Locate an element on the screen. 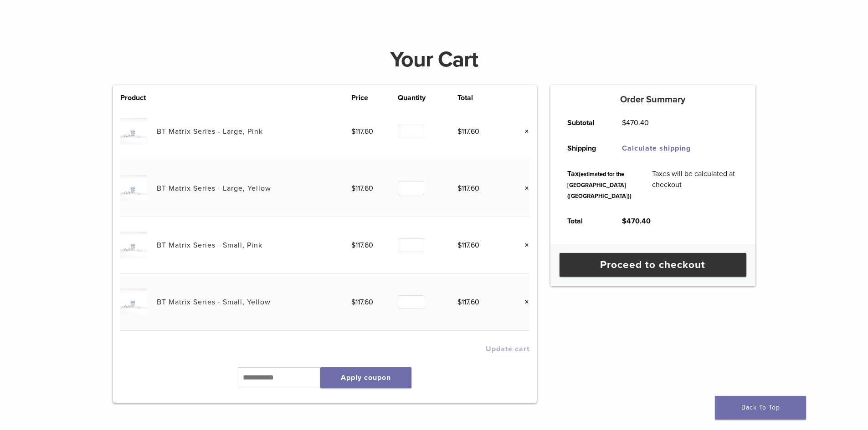 This screenshot has height=430, width=868. th: Quantity is located at coordinates (428, 98).